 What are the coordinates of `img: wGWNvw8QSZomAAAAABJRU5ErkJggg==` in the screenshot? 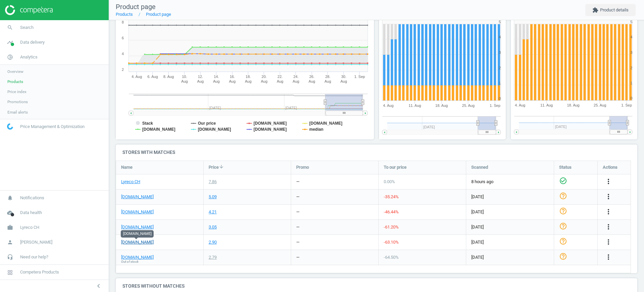 It's located at (10, 126).